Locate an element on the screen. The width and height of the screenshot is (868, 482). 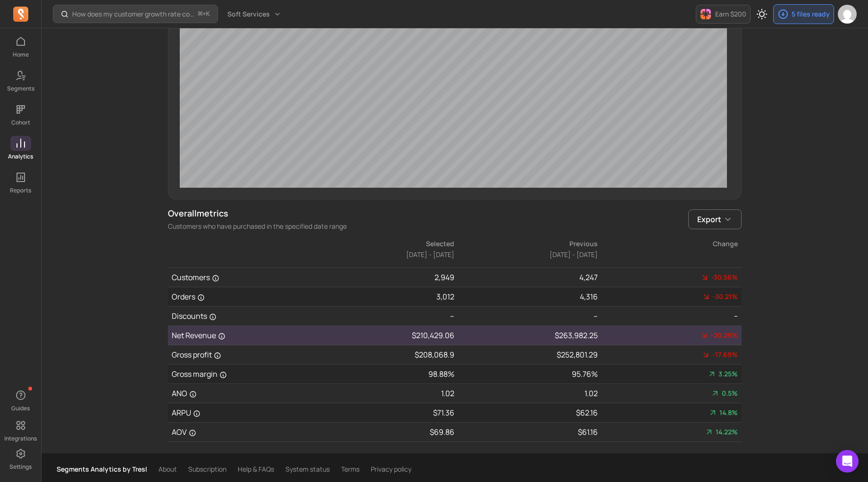
button: 5 files ready is located at coordinates (804, 14).